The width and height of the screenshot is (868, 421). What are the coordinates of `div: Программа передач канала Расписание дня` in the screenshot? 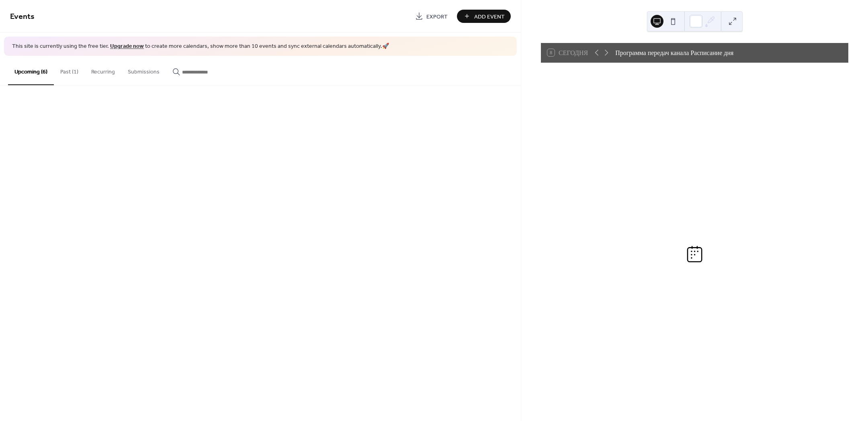 It's located at (674, 53).